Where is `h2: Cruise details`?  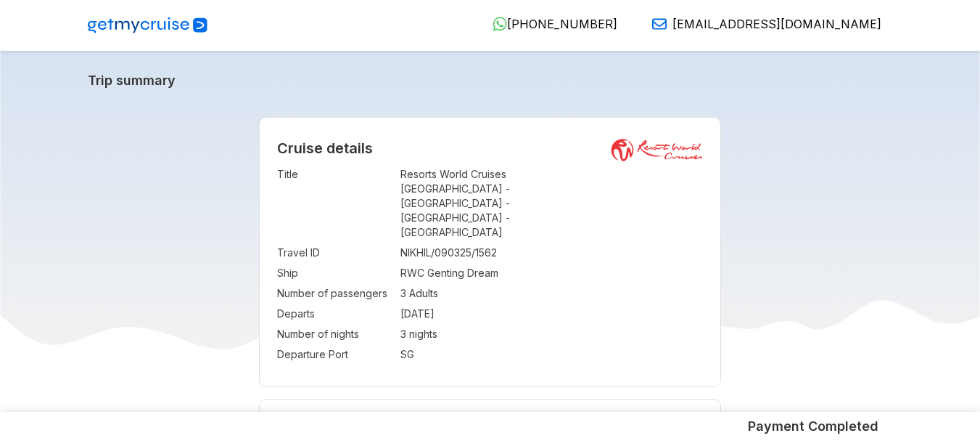 h2: Cruise details is located at coordinates (491, 149).